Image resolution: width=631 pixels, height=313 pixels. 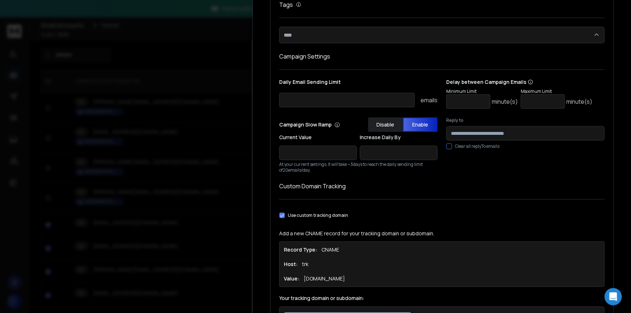 What do you see at coordinates (286, 5) in the screenshot?
I see `h1: Tags` at bounding box center [286, 5].